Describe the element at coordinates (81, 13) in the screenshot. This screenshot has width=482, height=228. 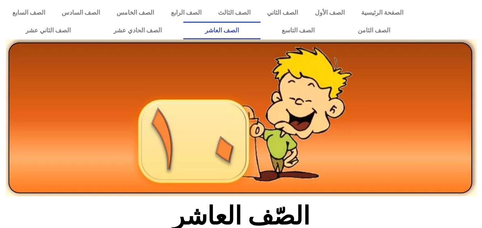
I see `a: الصف السادس` at that location.